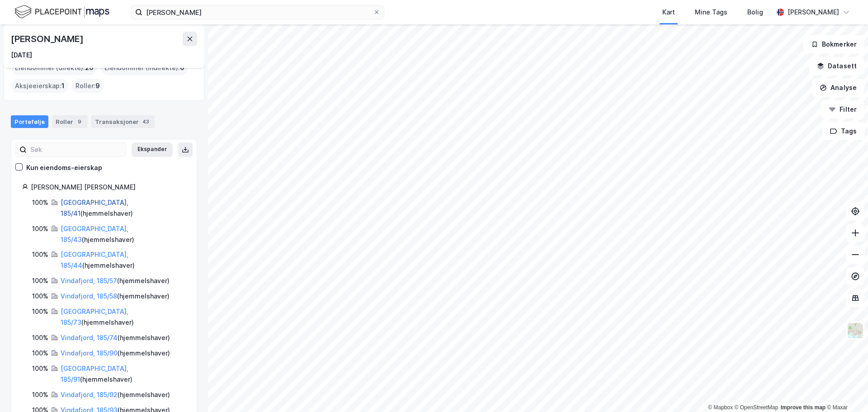 This screenshot has height=412, width=868. Describe the element at coordinates (89, 281) in the screenshot. I see `a: Vindafjord, 185/57` at that location.